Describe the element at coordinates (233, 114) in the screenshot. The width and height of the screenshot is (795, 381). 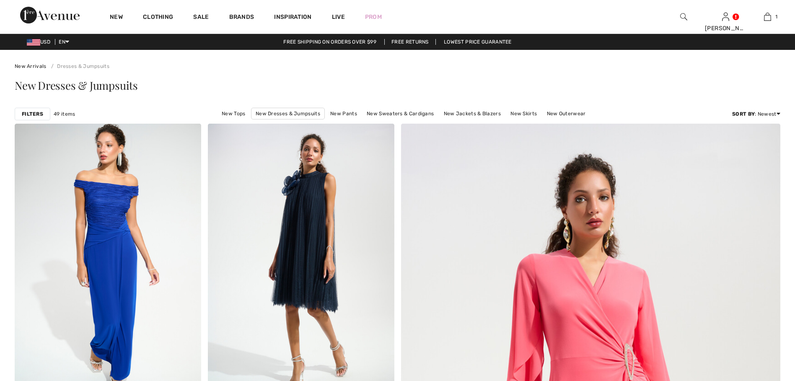
I see `a: New Tops` at that location.